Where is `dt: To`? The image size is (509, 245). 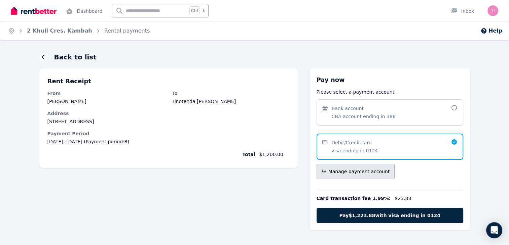
dt: To is located at coordinates (231, 93).